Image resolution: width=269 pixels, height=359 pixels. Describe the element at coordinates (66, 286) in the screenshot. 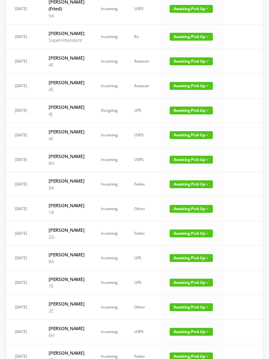

I see `p: 7E` at that location.